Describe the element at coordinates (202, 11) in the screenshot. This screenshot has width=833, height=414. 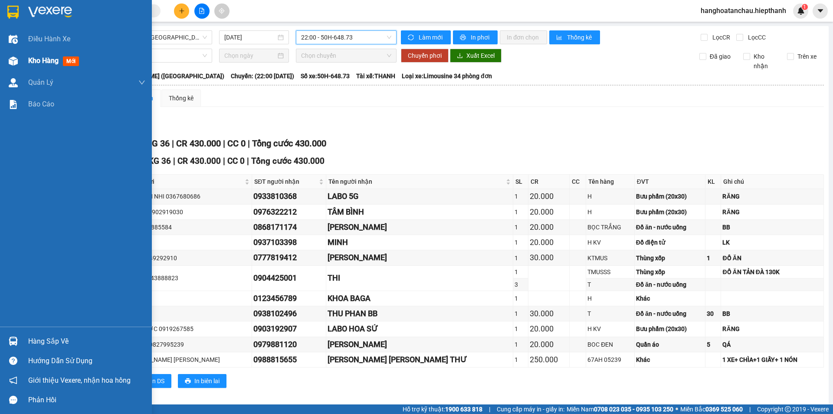
I see `button: file-add` at that location.